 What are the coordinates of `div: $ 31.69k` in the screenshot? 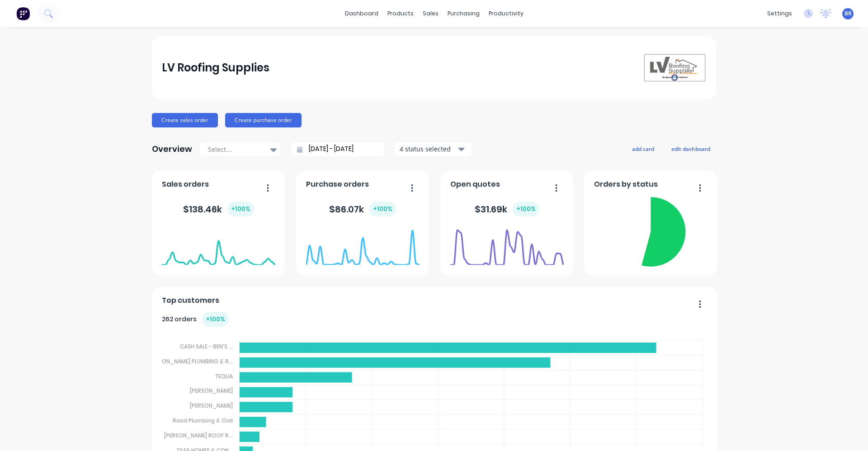 It's located at (506, 209).